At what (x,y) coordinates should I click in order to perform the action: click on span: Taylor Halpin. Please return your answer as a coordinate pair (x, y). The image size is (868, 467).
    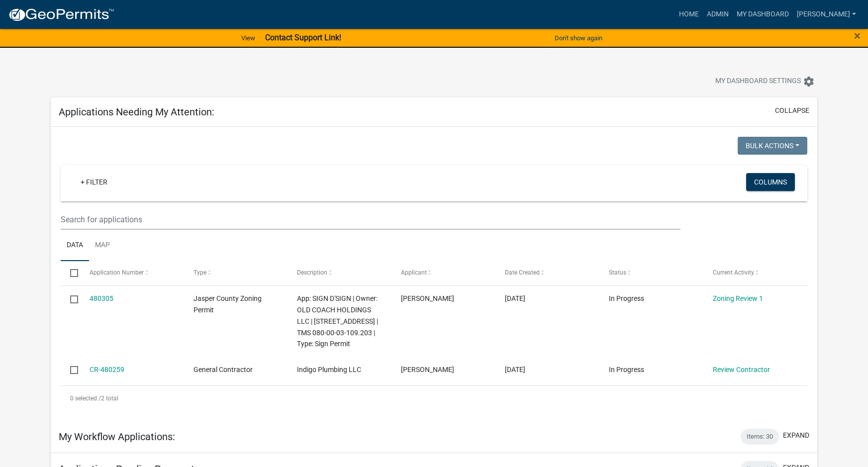
    Looking at the image, I should click on (428, 298).